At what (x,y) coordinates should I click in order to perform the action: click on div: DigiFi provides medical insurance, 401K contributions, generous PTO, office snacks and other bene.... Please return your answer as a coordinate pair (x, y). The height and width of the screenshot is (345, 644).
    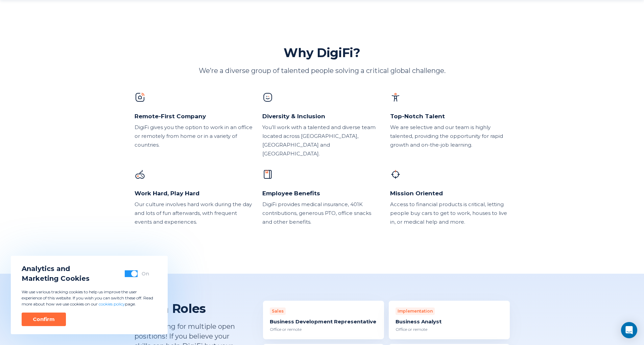
    Looking at the image, I should click on (322, 213).